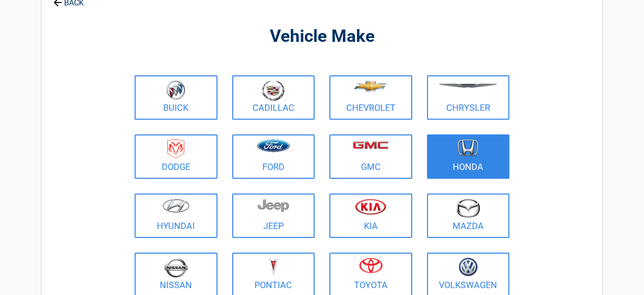 The width and height of the screenshot is (644, 295). I want to click on img: ford, so click(274, 146).